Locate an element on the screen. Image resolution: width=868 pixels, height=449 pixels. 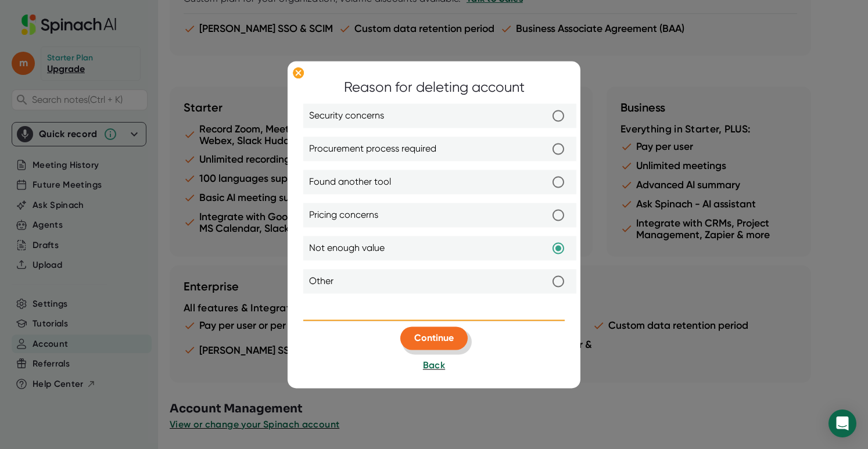
button: Continue is located at coordinates (434, 338).